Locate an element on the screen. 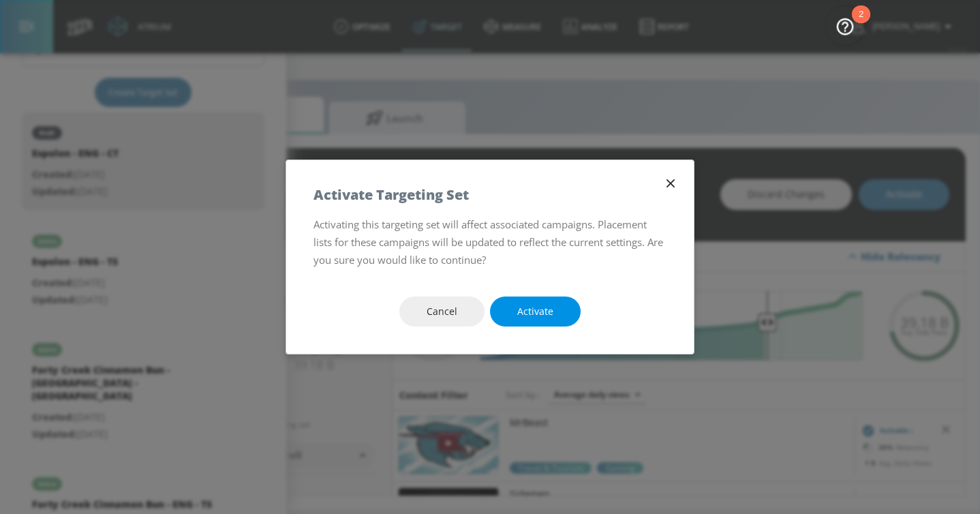  button: Activate is located at coordinates (535, 311).